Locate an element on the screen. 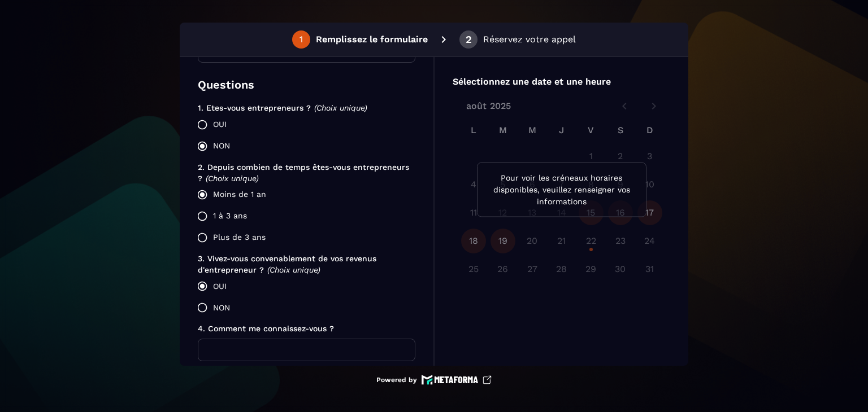 Image resolution: width=868 pixels, height=412 pixels. p: Questions is located at coordinates (306, 85).